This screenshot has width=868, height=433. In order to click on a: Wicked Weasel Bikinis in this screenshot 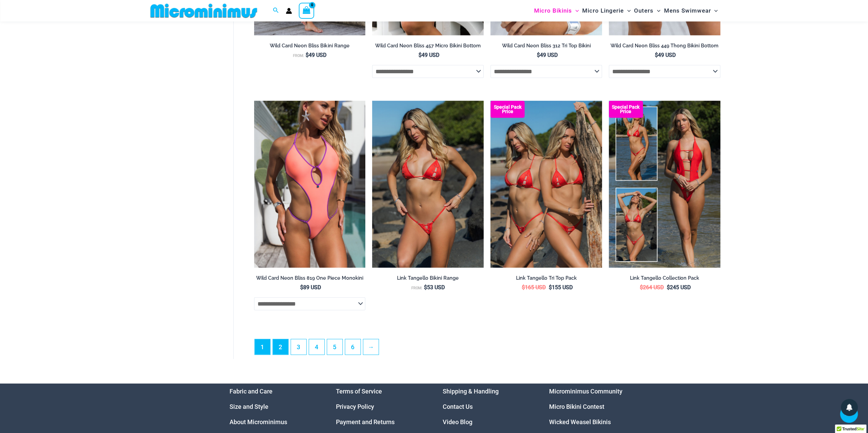, I will do `click(579, 422)`.